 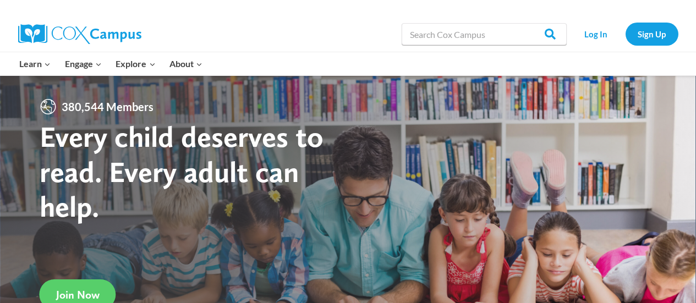 What do you see at coordinates (484, 34) in the screenshot?
I see `input: Search Cox Campus` at bounding box center [484, 34].